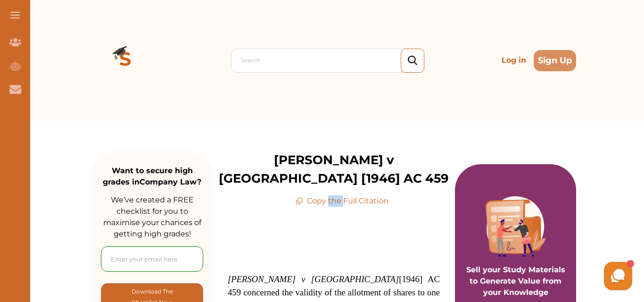  Describe the element at coordinates (153, 217) in the screenshot. I see `span: We’ve created a FREE checklist for you to maximise your chances of getting high grades!` at that location.